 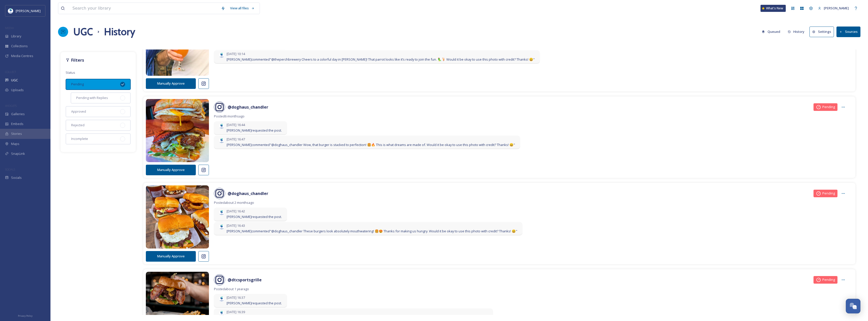 What do you see at coordinates (245, 280) in the screenshot?
I see `a: @dtcsportsgrille` at bounding box center [245, 280].